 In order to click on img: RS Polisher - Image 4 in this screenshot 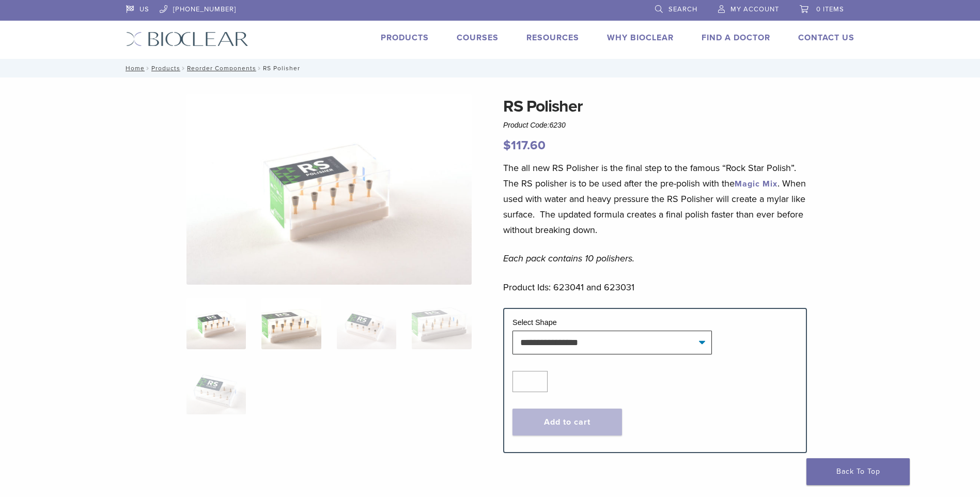, I will do `click(441, 323)`.